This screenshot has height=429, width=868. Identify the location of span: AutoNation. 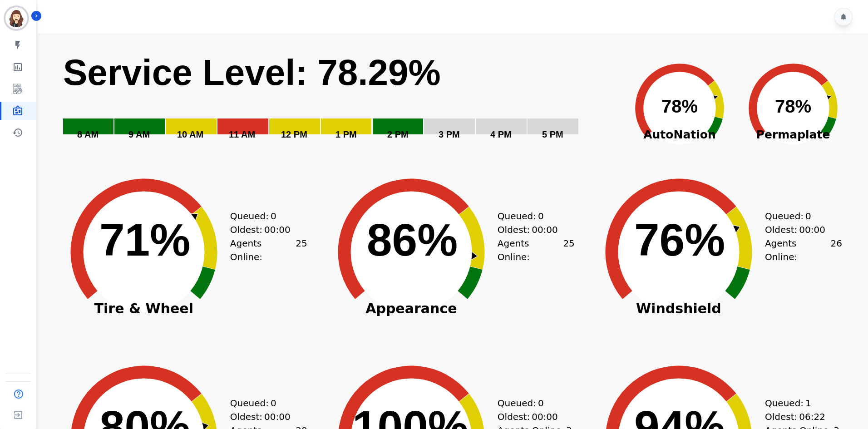
(679, 135).